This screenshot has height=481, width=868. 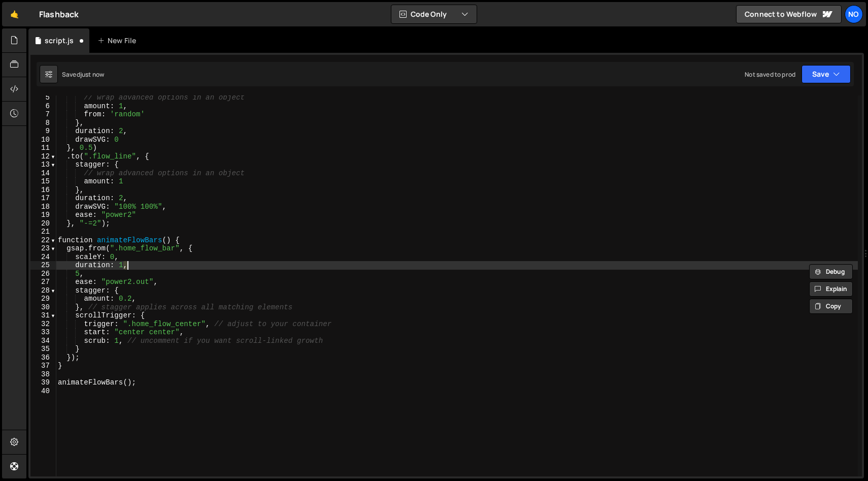 What do you see at coordinates (43, 123) in the screenshot?
I see `div: 8` at bounding box center [43, 123].